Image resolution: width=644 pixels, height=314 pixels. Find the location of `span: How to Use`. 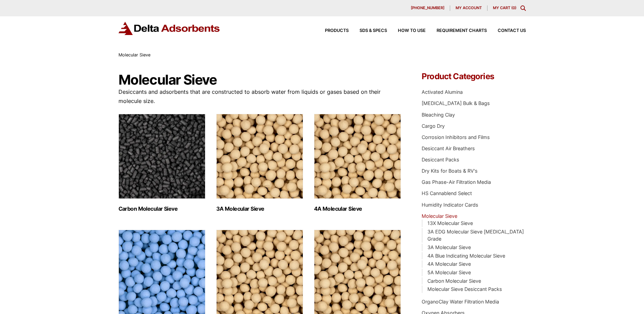

span: How to Use is located at coordinates (412, 31).